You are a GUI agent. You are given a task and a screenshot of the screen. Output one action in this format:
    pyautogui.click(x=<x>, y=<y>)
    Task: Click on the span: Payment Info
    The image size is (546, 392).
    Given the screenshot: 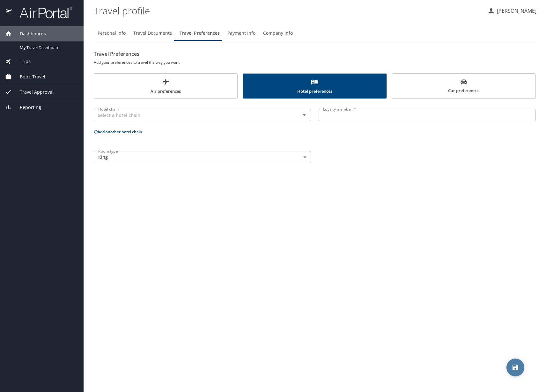 What is the action you would take?
    pyautogui.click(x=241, y=33)
    